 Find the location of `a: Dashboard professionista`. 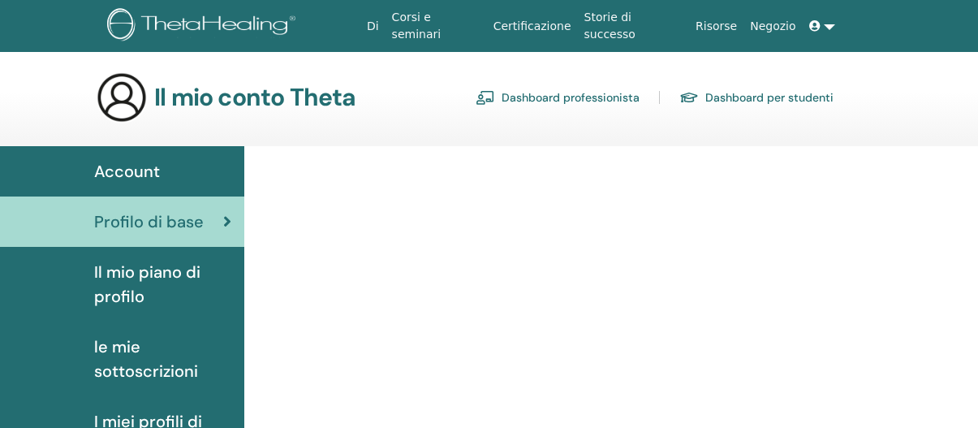

a: Dashboard professionista is located at coordinates (557, 97).